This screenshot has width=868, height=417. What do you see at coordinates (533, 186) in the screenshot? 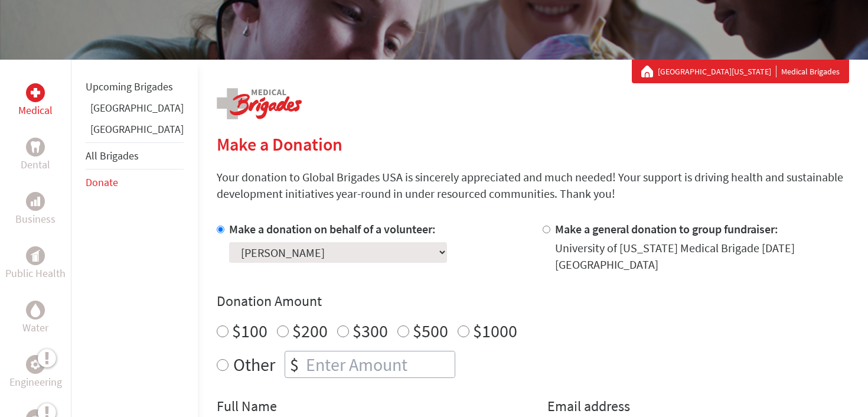
I see `p: Your donation to Global Brigades USA is sincerely appreciated and much needed! Your support is dr...` at bounding box center [533, 186].